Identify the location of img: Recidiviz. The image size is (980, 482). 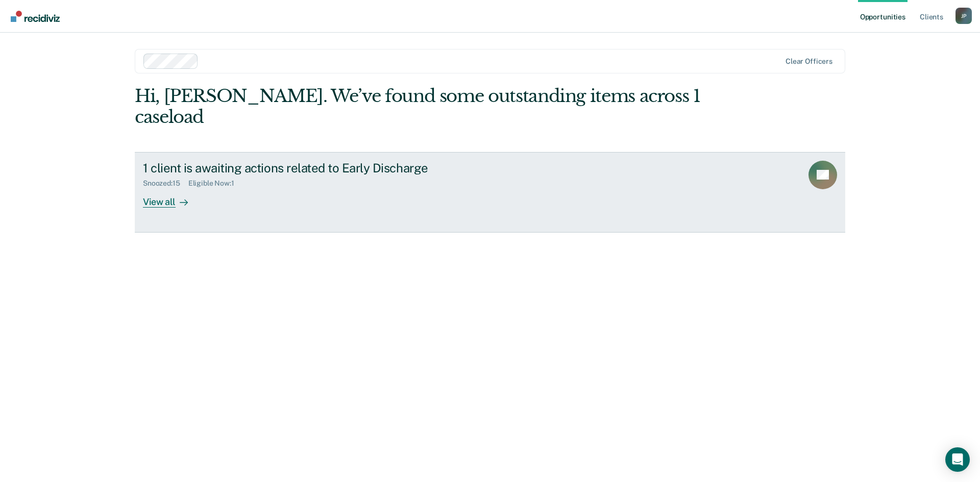
(35, 16).